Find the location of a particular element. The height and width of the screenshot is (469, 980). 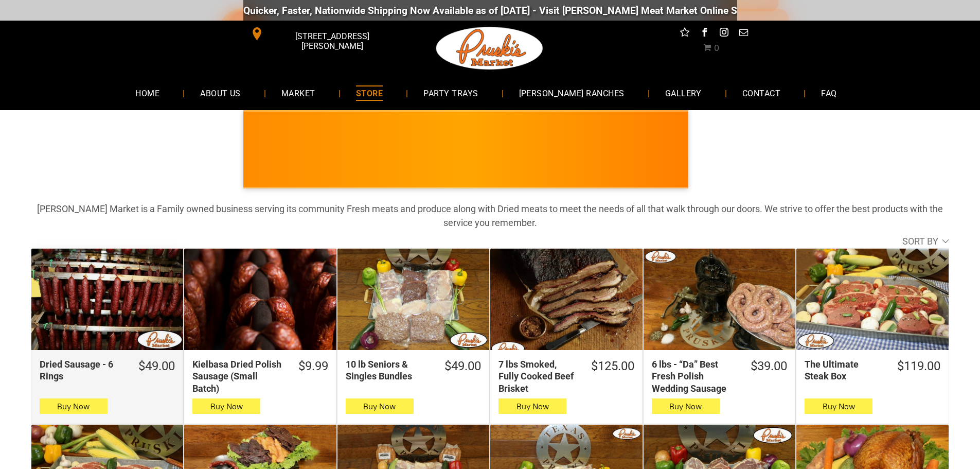

div: $9.99 is located at coordinates (314, 366).